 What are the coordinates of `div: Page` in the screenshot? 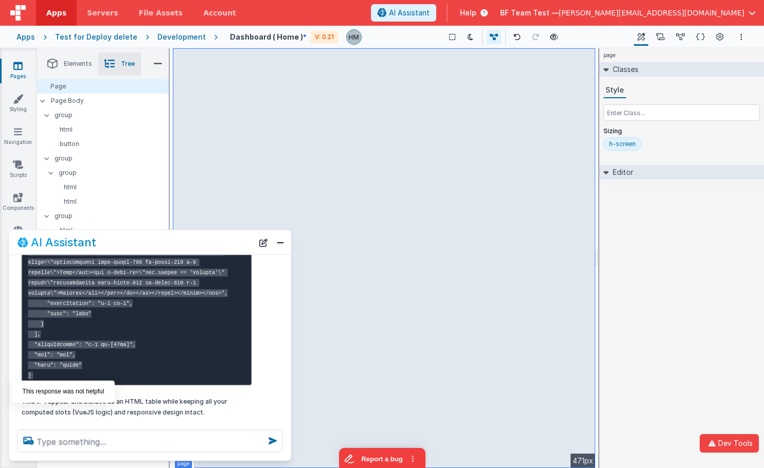 It's located at (103, 86).